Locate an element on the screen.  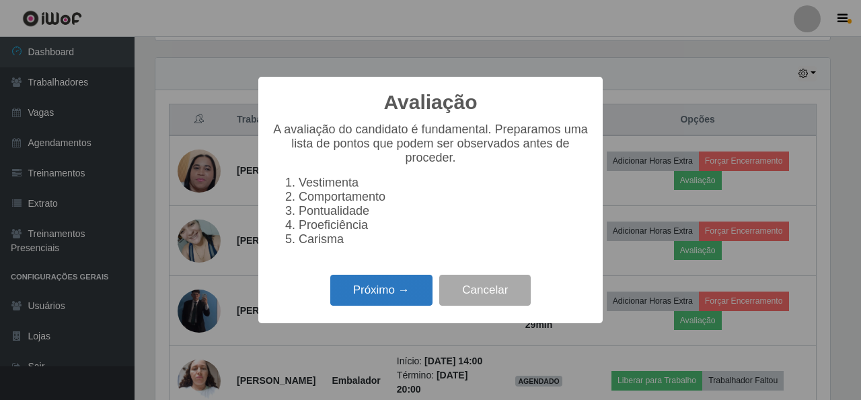
li: Vestimenta is located at coordinates (444, 182).